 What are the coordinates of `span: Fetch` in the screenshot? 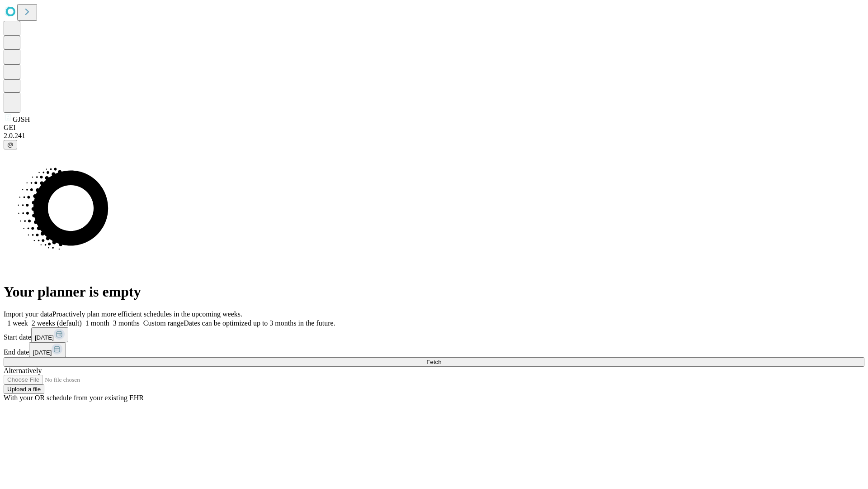 It's located at (433, 362).